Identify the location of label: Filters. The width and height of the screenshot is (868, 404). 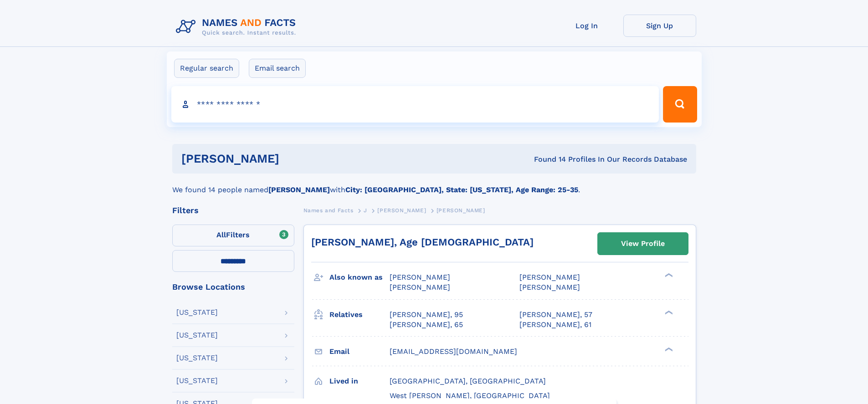
(233, 235).